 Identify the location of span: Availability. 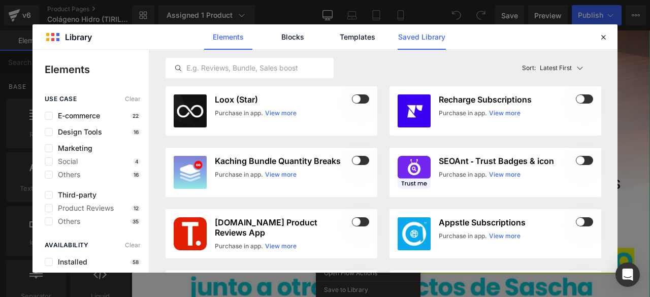
(67, 245).